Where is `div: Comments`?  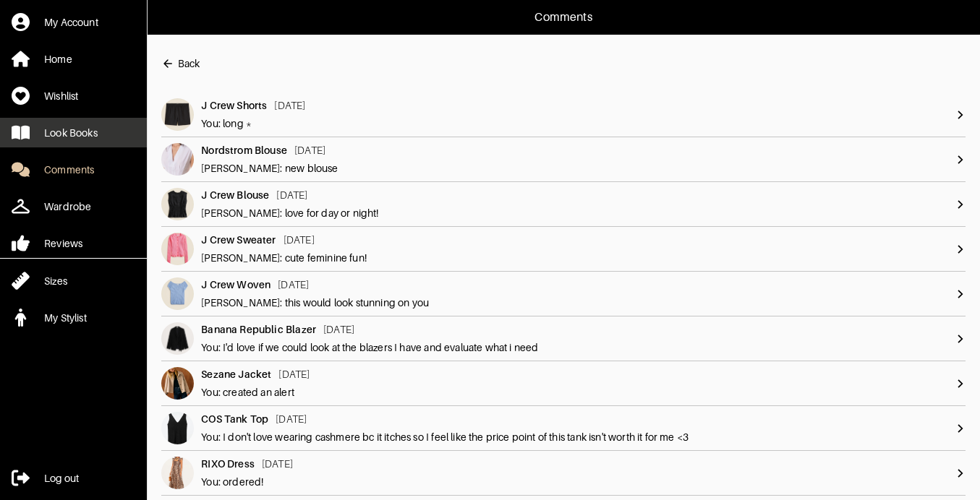
div: Comments is located at coordinates (69, 170).